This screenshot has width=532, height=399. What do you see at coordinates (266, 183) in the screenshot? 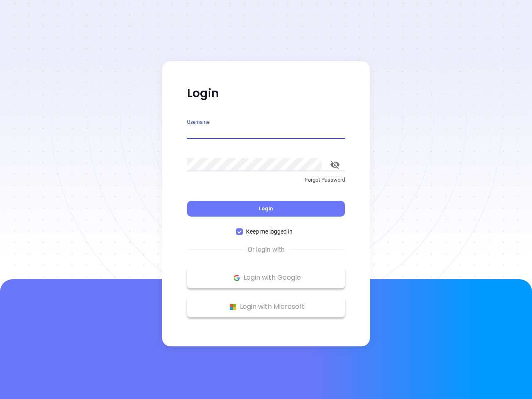
I see `a: Forgot Password` at bounding box center [266, 183].